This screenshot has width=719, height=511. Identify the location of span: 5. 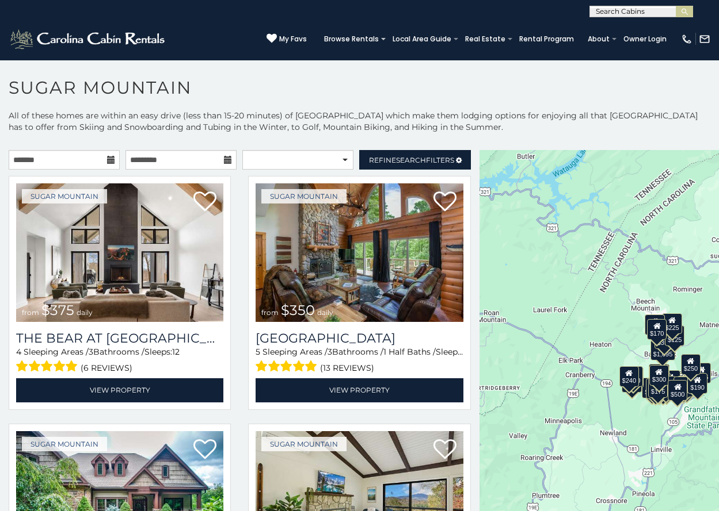
(258, 352).